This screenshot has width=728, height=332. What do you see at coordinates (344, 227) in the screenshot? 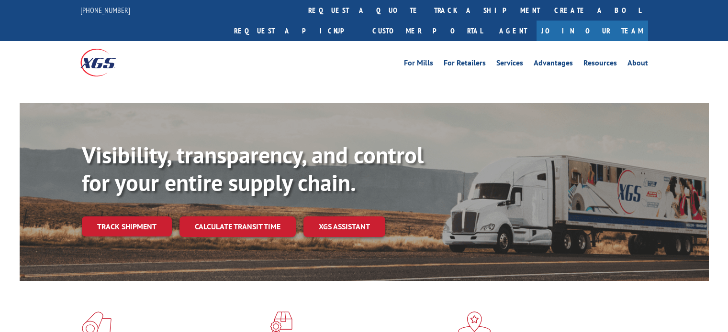
I see `a: XGS ASSISTANT` at bounding box center [344, 227].